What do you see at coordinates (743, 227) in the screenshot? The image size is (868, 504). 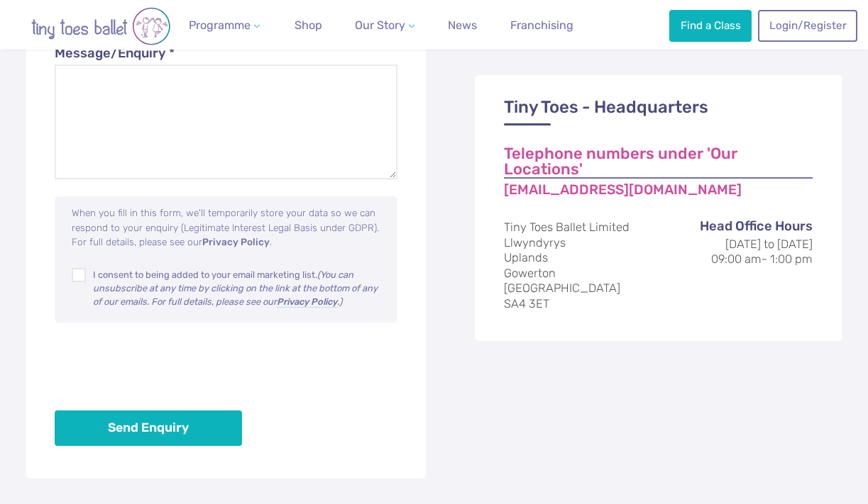 I see `dt: Head Office Hours` at bounding box center [743, 227].